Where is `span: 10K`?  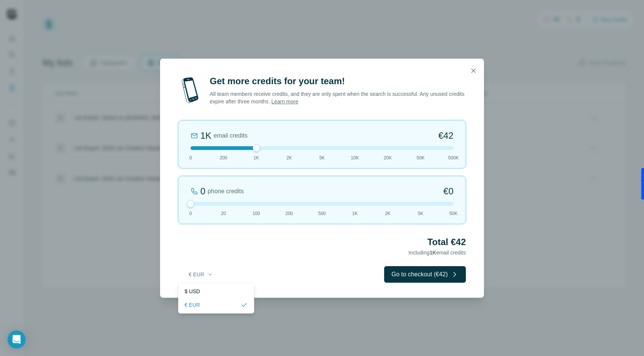
span: 10K is located at coordinates (355, 158).